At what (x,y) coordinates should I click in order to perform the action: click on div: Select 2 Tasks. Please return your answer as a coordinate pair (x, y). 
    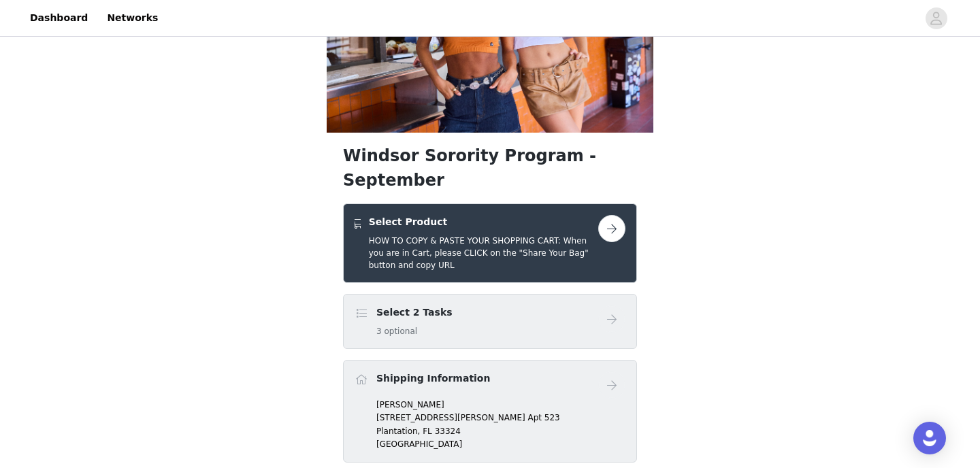
    Looking at the image, I should click on (490, 321).